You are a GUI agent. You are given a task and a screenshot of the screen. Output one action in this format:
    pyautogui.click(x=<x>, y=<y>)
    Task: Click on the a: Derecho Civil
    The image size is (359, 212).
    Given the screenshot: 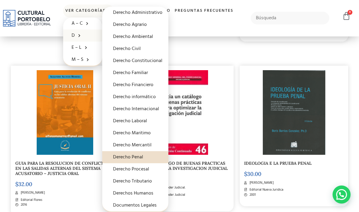 What is the action you would take?
    pyautogui.click(x=135, y=49)
    